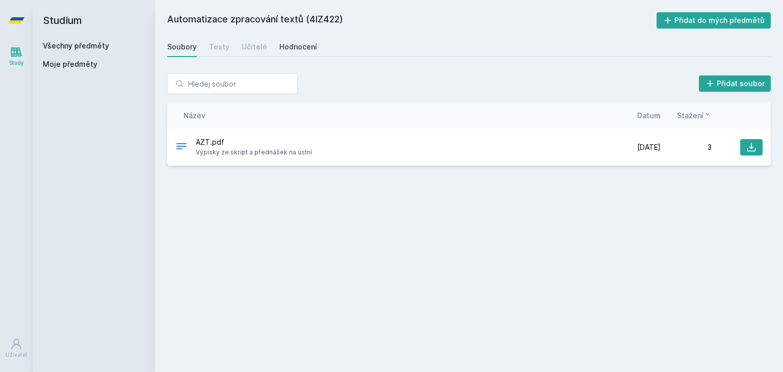  I want to click on button: Přidat soubor, so click(735, 84).